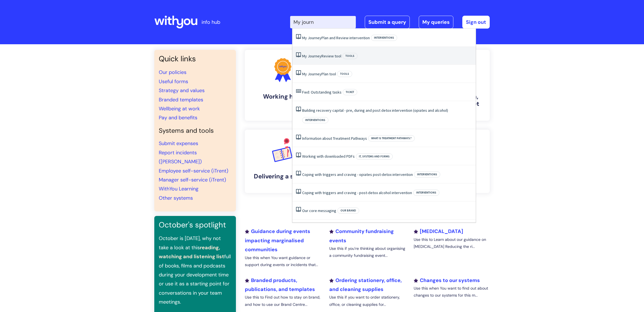 Image resolution: width=644 pixels, height=312 pixels. Describe the element at coordinates (280, 285) in the screenshot. I see `a: Branded products, publications, and templates` at that location.